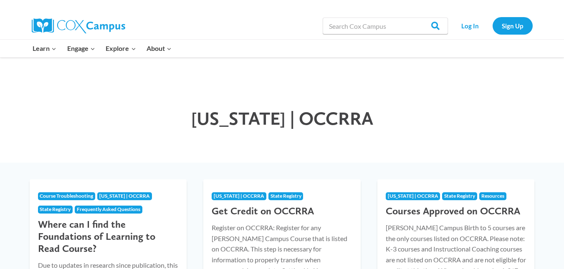  What do you see at coordinates (81, 48) in the screenshot?
I see `span: Engage` at bounding box center [81, 48].